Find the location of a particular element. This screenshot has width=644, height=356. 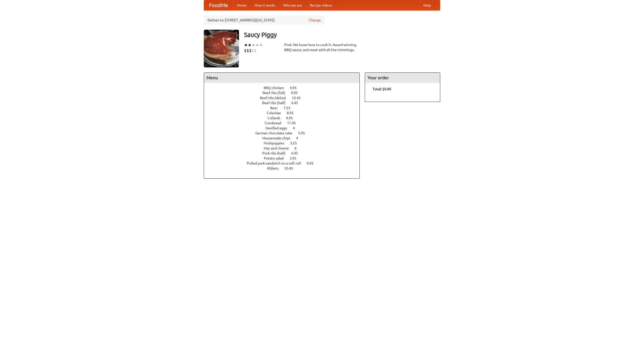

span: Pulled pork sandwich on a soft roll is located at coordinates (277, 163).